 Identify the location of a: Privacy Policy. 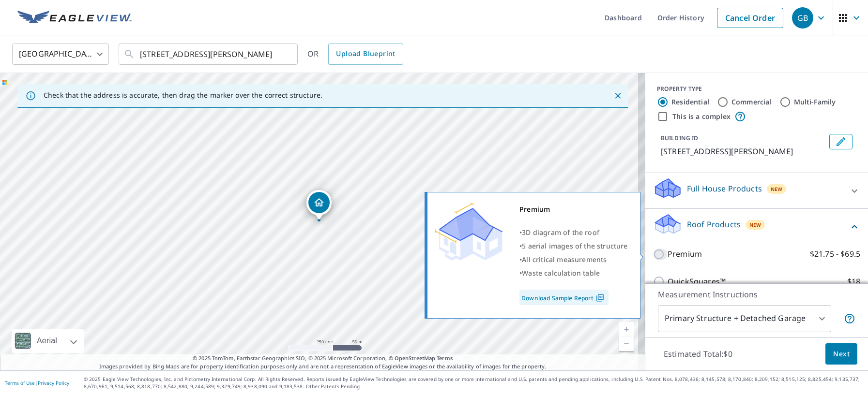
(53, 384).